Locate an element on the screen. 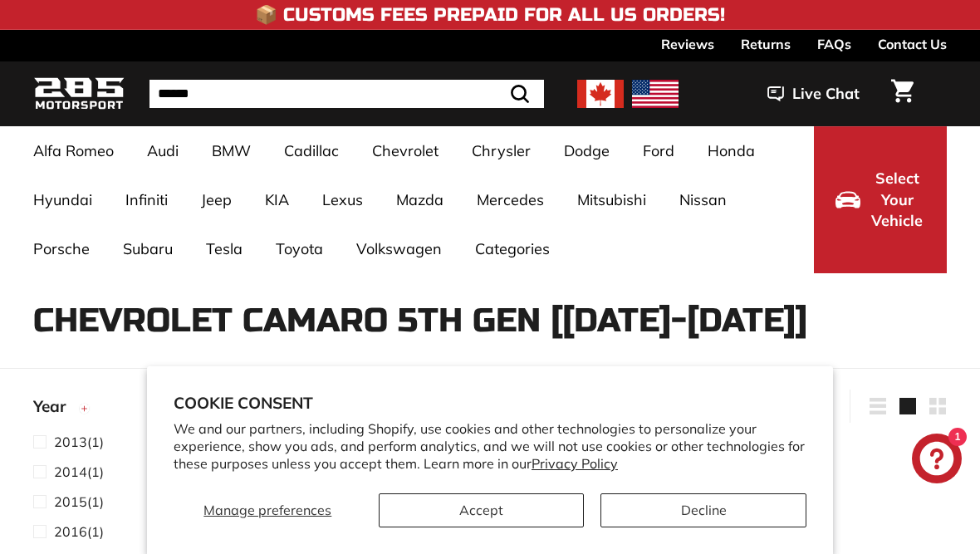 This screenshot has width=980, height=554. input: Search is located at coordinates (346, 94).